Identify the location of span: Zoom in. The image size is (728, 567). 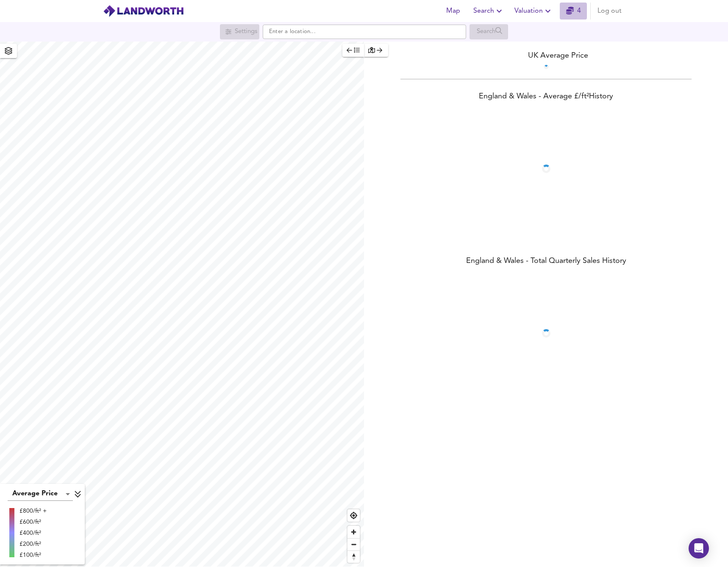
(353, 532).